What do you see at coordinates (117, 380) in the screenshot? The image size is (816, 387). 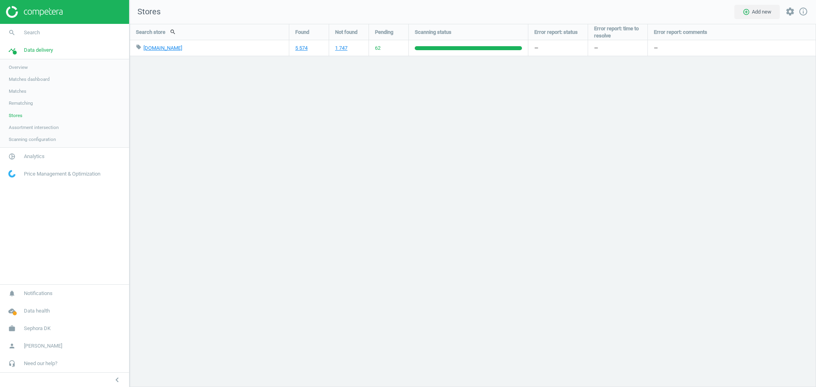 I see `button: chevron_left` at bounding box center [117, 380].